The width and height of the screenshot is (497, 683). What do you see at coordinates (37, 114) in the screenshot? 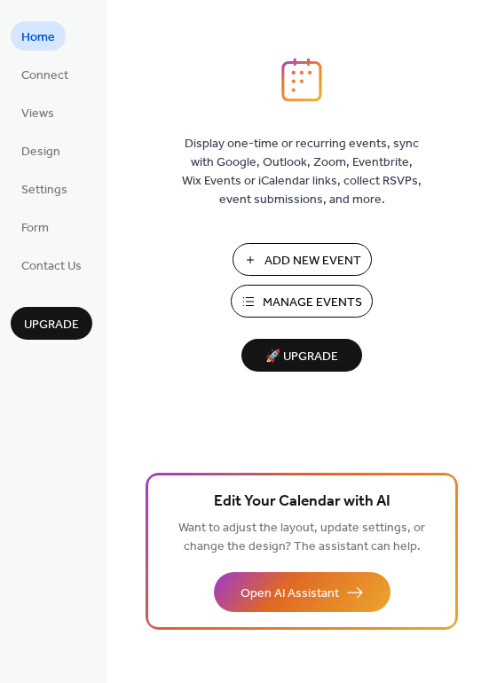
I see `span: Views` at bounding box center [37, 114].